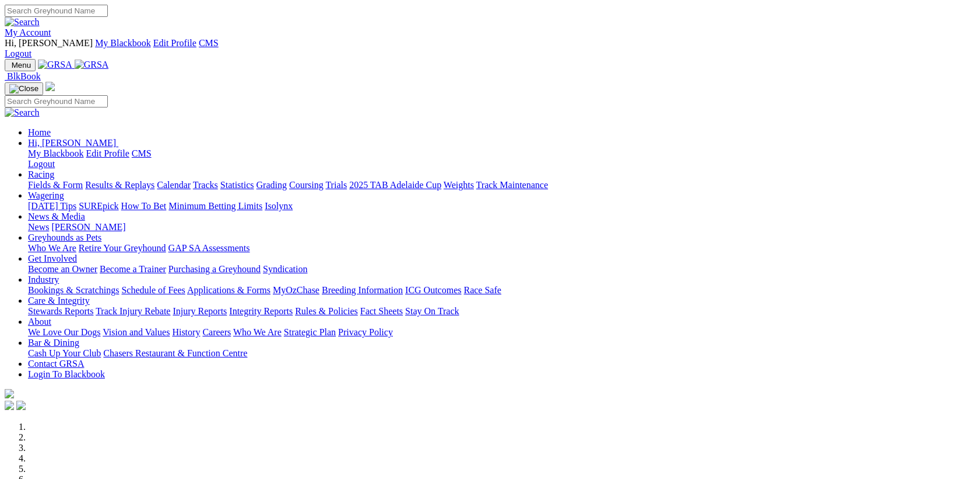 This screenshot has width=980, height=479. I want to click on a: Become a Trainer, so click(133, 268).